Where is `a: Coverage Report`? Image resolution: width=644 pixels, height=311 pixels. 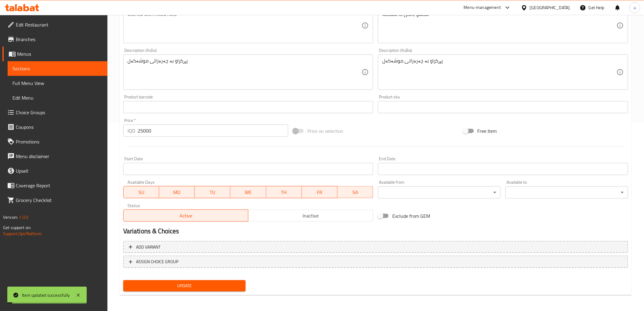 a: Coverage Report is located at coordinates (55, 185).